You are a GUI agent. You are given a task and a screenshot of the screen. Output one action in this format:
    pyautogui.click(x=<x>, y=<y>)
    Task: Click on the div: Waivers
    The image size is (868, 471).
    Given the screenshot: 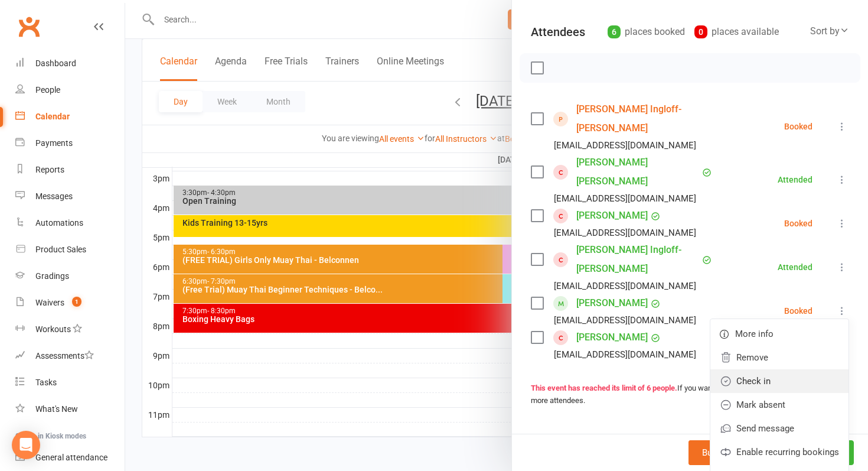 What is the action you would take?
    pyautogui.click(x=49, y=303)
    